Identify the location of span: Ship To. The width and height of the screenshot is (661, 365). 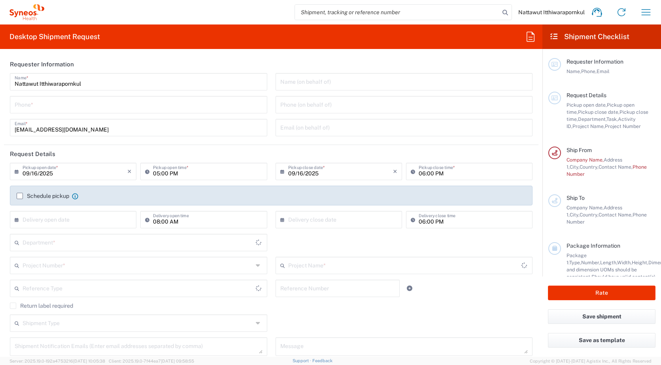
(576, 198).